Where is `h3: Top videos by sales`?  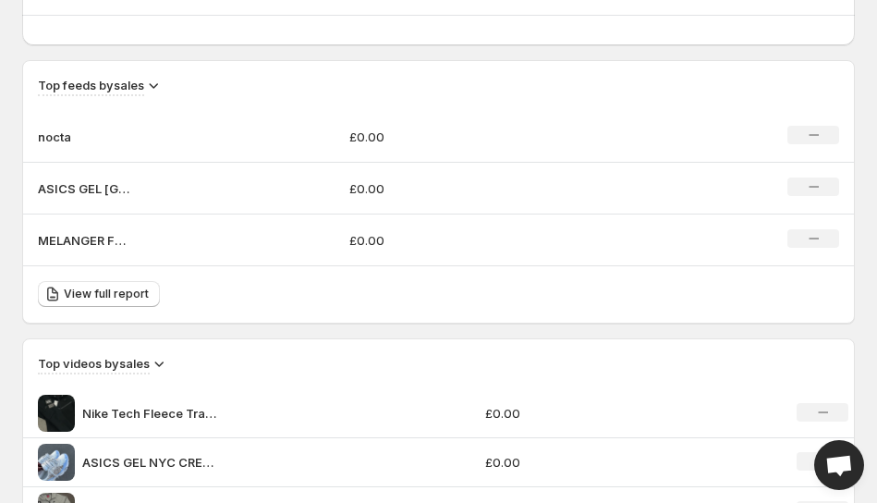 h3: Top videos by sales is located at coordinates (93, 363).